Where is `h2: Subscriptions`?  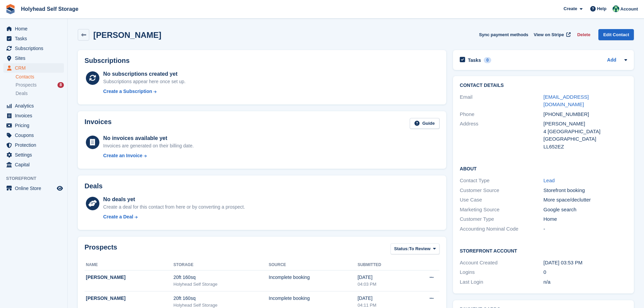
h2: Subscriptions is located at coordinates (262, 60).